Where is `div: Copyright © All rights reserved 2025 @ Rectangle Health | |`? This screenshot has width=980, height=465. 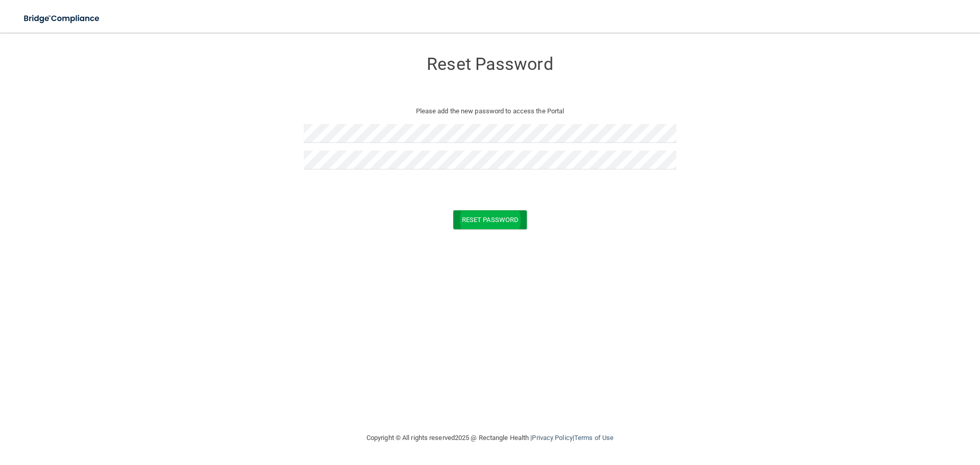 div: Copyright © All rights reserved 2025 @ Rectangle Health | | is located at coordinates (490, 438).